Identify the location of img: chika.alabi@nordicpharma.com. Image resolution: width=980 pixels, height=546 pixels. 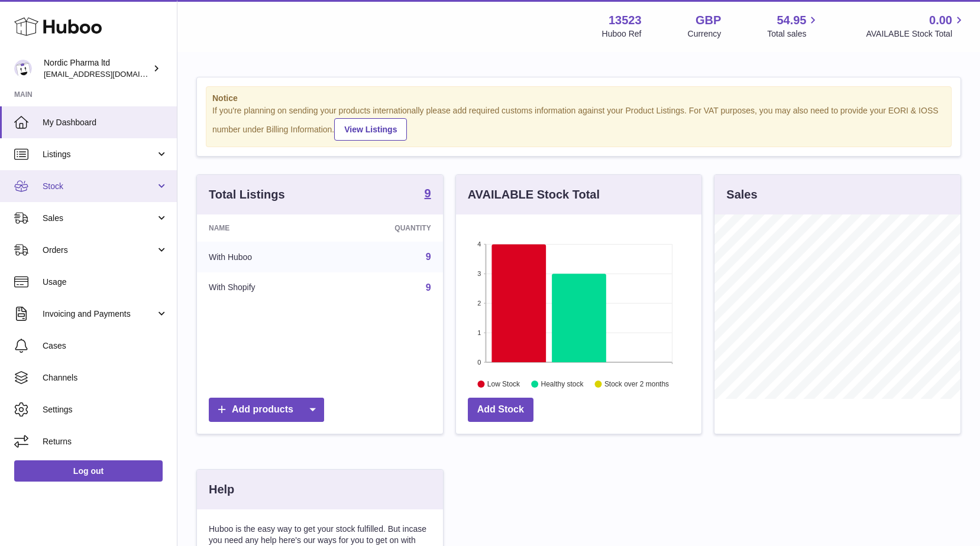
(23, 68).